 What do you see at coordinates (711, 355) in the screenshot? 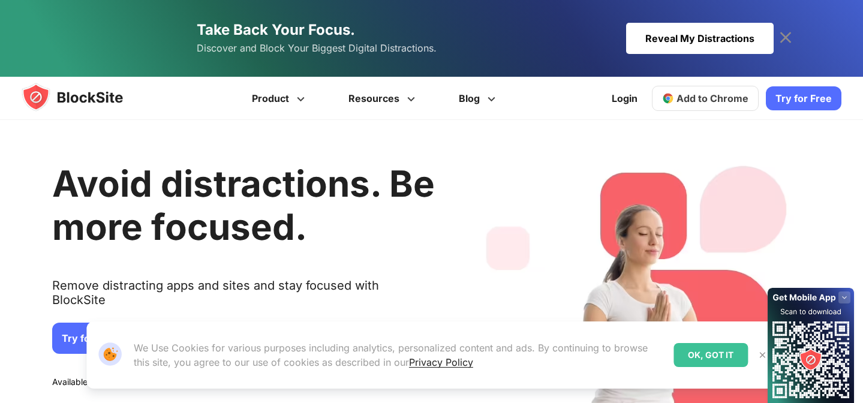
I see `div: OK, GOT IT` at bounding box center [711, 355].